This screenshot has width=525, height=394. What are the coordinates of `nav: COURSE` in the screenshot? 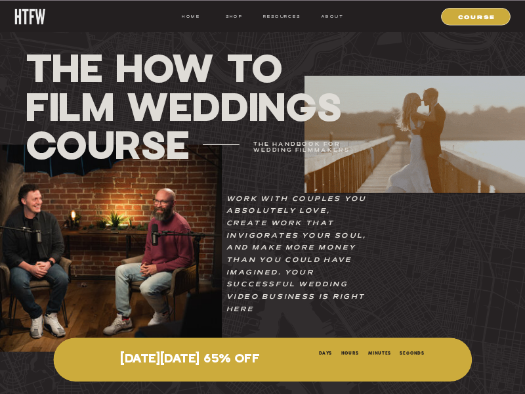 It's located at (477, 16).